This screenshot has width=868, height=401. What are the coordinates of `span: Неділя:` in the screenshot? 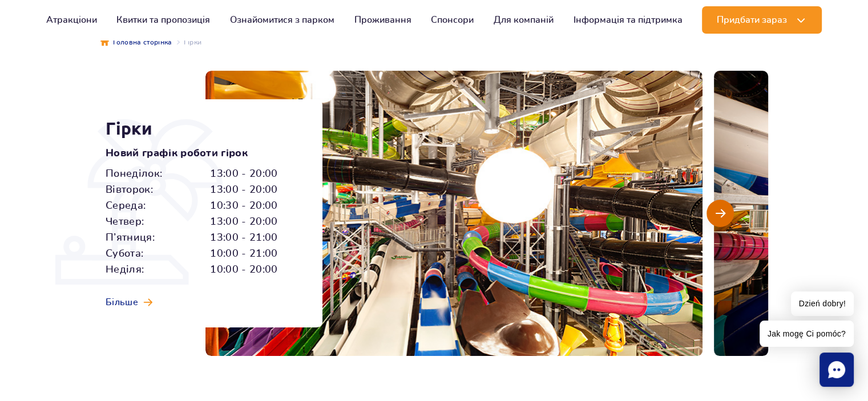 It's located at (125, 270).